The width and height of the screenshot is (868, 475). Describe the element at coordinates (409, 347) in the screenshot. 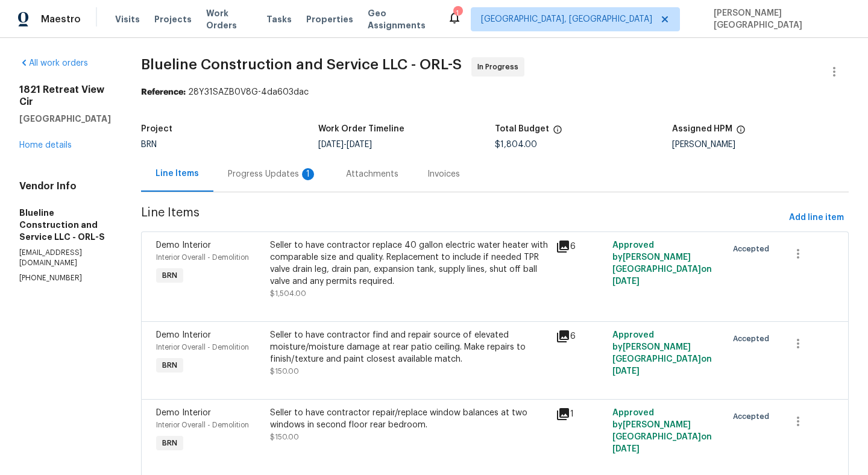

I see `div: Seller to have contractor find and repair source of elevated moisture/moisture damage at rear pat...` at that location.